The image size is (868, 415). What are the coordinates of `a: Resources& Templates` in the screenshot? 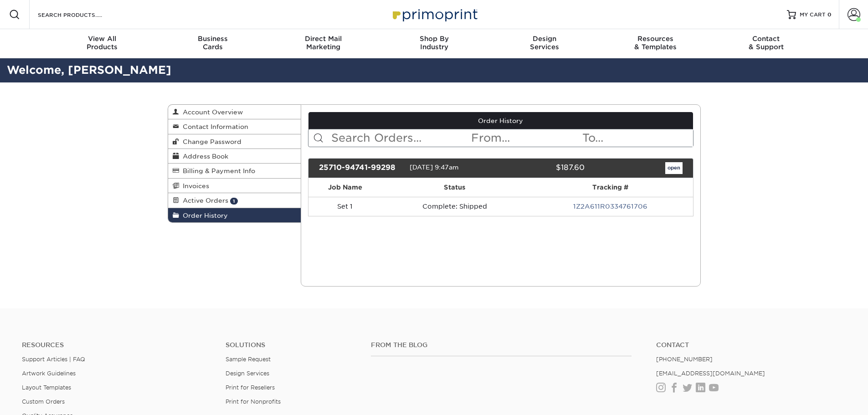 It's located at (655, 43).